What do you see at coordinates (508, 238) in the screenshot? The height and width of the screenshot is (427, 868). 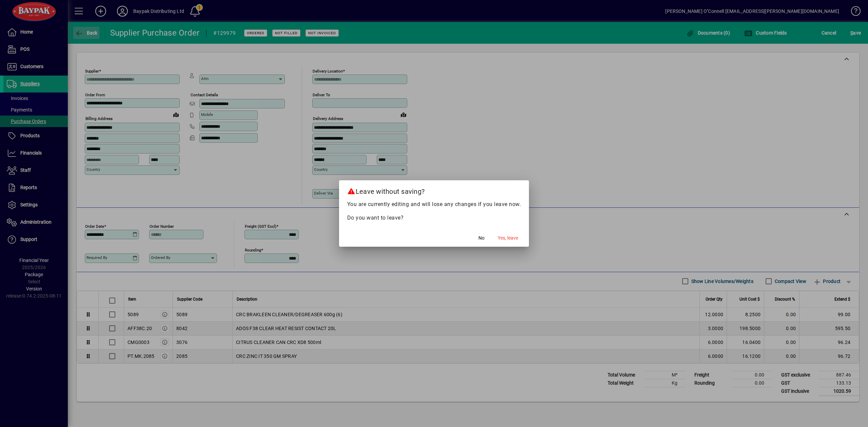 I see `button: Yes, leave` at bounding box center [508, 238].